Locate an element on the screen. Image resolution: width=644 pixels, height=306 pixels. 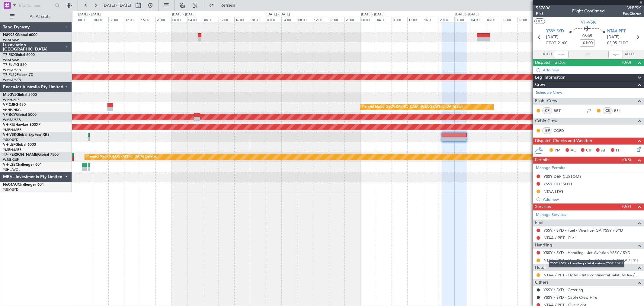
a: N8998KGlobal 6000 is located at coordinates (20, 35).